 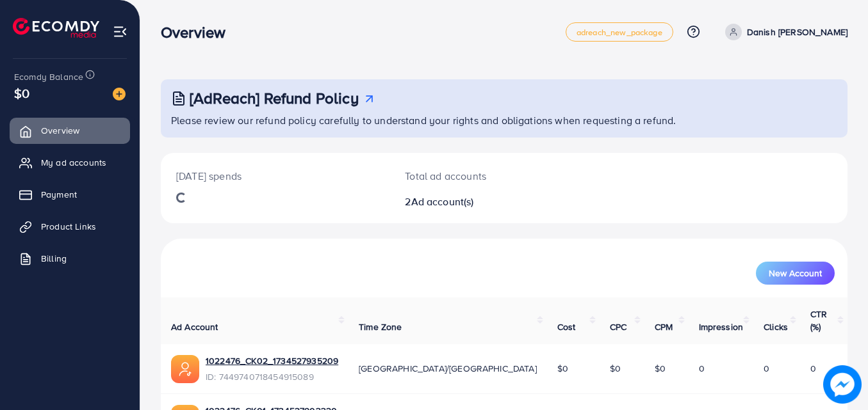 What do you see at coordinates (48, 77) in the screenshot?
I see `span: Ecomdy Balance` at bounding box center [48, 77].